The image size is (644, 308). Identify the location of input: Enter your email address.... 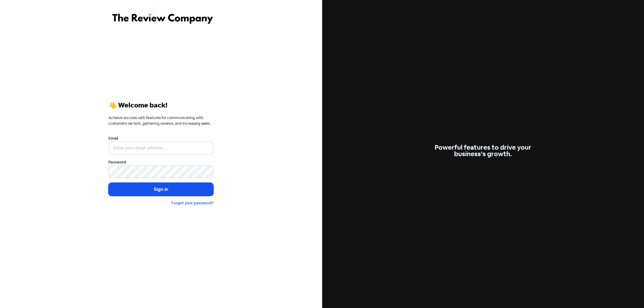
(161, 148).